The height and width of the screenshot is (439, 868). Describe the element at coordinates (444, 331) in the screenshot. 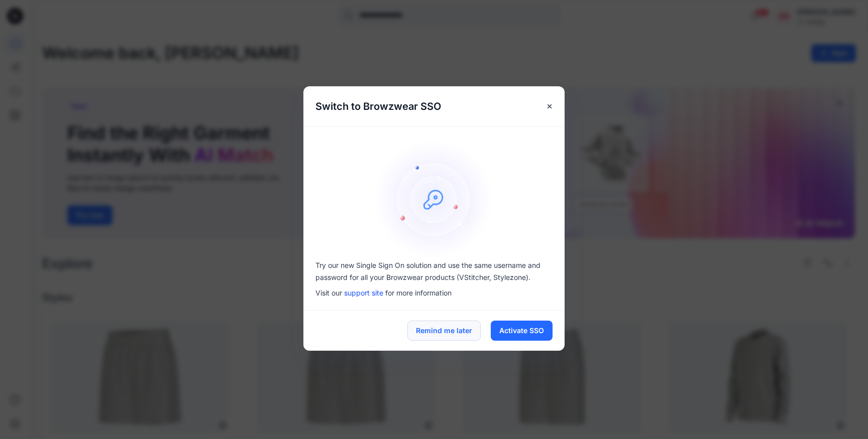

I see `button: Remind me later` at that location.